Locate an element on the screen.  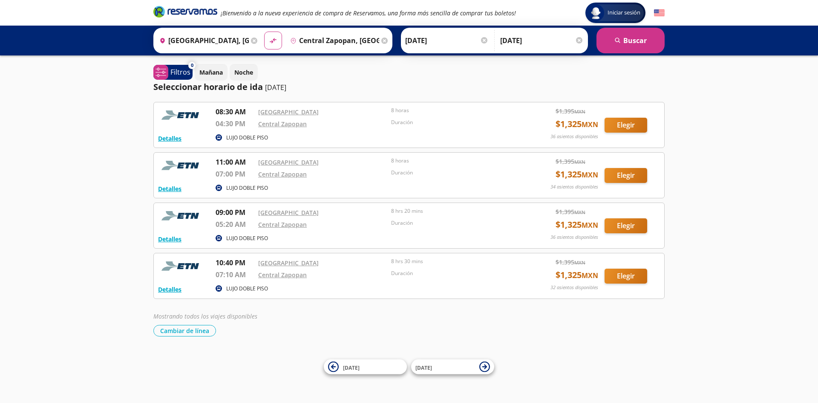
p: 8 hrs 20 mins is located at coordinates (455, 211).